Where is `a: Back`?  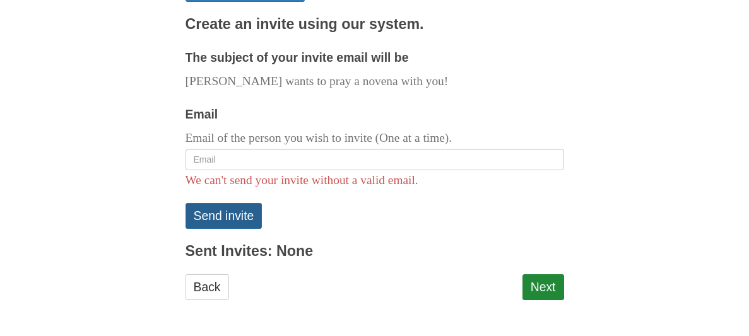 a: Back is located at coordinates (207, 287).